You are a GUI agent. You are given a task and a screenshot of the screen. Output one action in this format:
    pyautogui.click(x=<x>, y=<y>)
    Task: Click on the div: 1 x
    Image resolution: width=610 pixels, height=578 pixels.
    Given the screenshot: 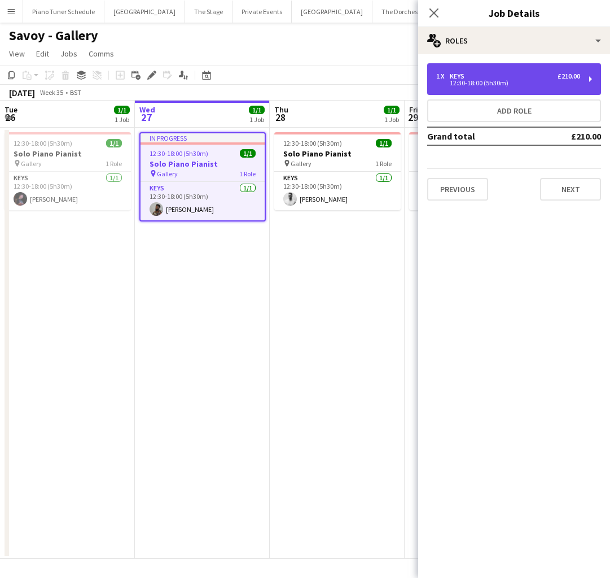 What is the action you would take?
    pyautogui.click(x=443, y=76)
    